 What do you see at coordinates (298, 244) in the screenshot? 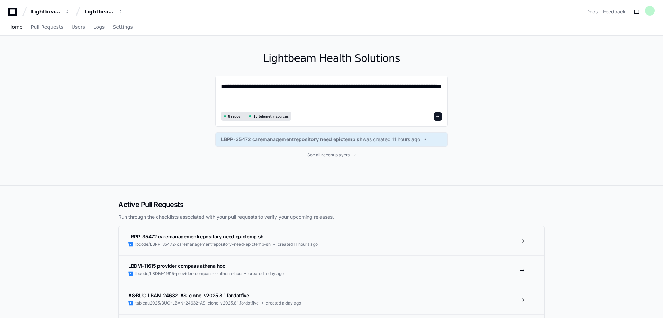
I see `span: created 11 hours ago` at bounding box center [298, 244].